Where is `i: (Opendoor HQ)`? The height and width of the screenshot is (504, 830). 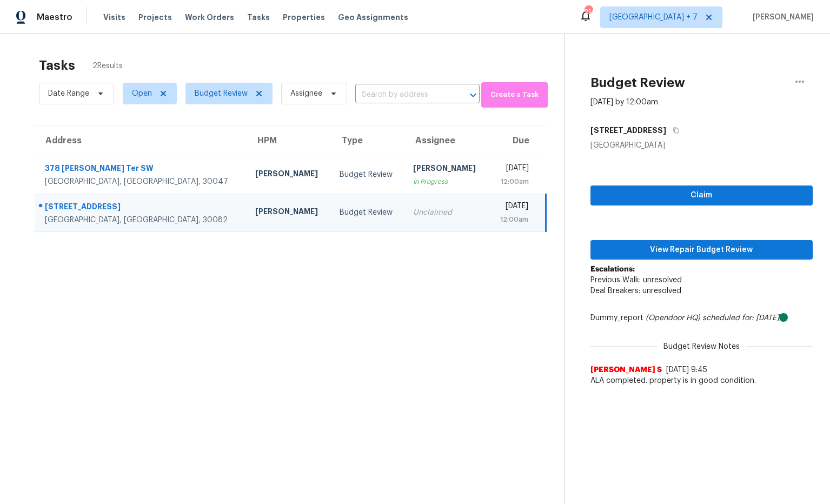 i: (Opendoor HQ) is located at coordinates (673, 318).